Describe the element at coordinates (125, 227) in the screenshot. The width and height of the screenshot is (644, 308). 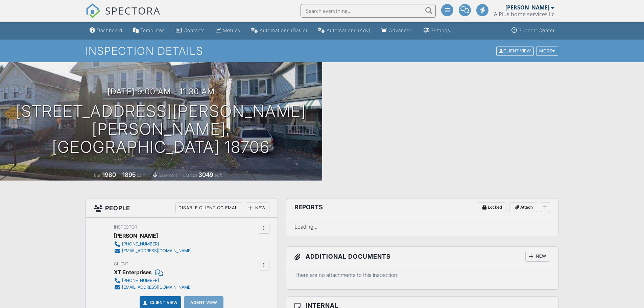
I see `span: Inspector` at that location.